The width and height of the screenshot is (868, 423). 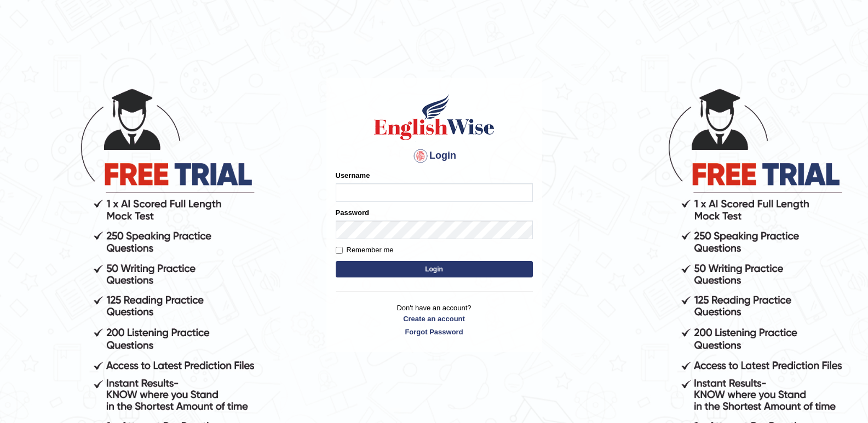 I want to click on button: Login, so click(x=434, y=270).